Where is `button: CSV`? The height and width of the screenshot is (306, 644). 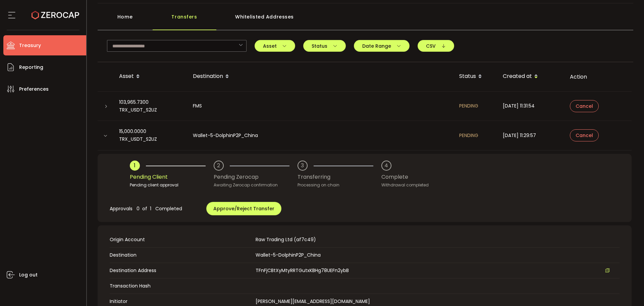
button: CSV is located at coordinates (435, 46).